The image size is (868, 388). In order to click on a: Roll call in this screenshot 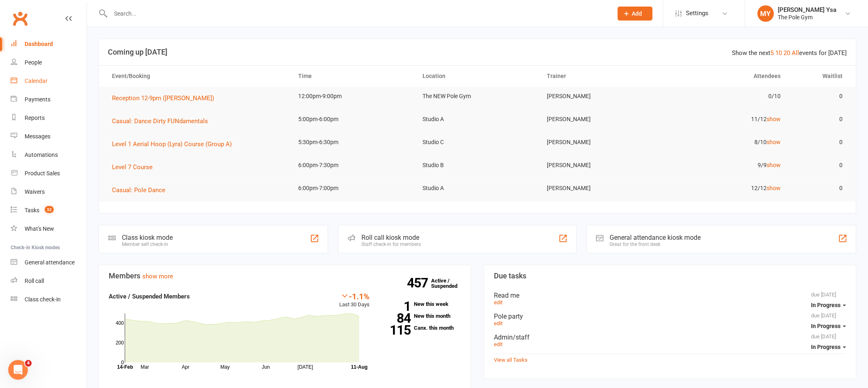, I will do `click(48, 281)`.